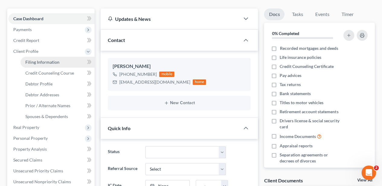 The image size is (382, 186). I want to click on a: Debtor Addresses, so click(57, 95).